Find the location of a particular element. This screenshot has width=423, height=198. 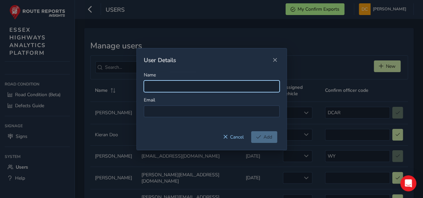

button: Cancel is located at coordinates (233, 137).